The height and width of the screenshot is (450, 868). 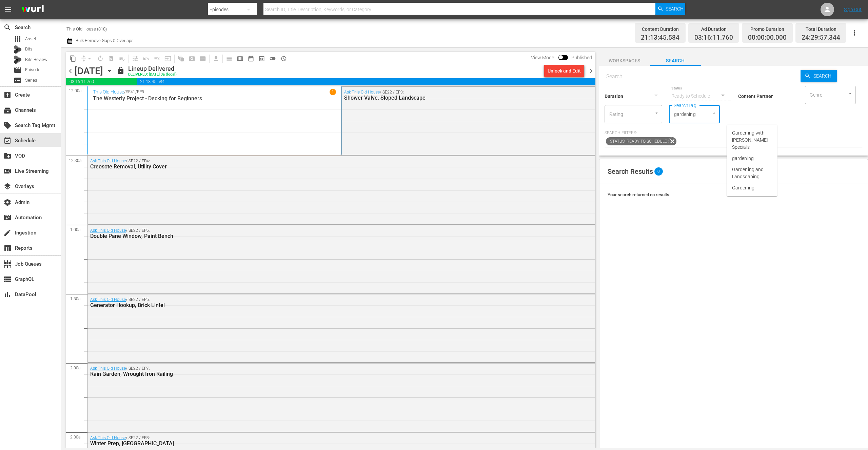 What do you see at coordinates (543, 58) in the screenshot?
I see `span: View Mode:` at bounding box center [543, 58].